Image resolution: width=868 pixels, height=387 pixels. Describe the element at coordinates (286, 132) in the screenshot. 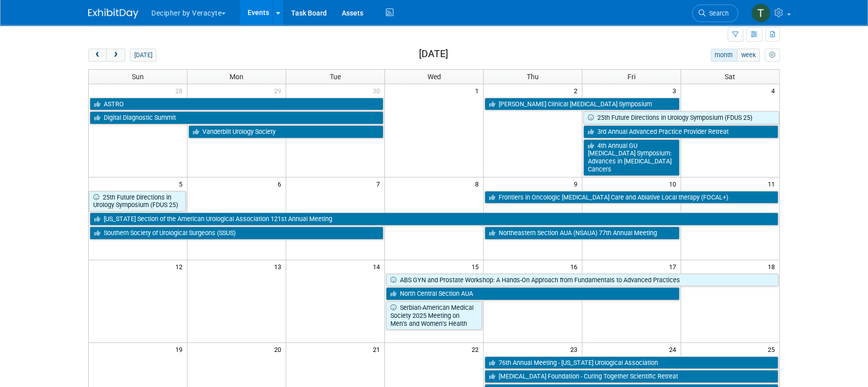

I see `a: Vanderbilt Urology Society` at that location.